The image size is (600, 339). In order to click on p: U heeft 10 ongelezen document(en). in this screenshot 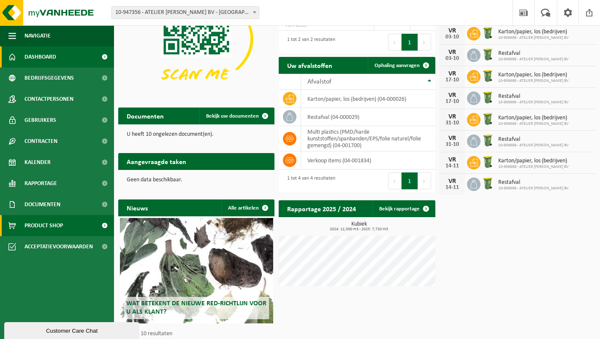, I will do `click(196, 135)`.